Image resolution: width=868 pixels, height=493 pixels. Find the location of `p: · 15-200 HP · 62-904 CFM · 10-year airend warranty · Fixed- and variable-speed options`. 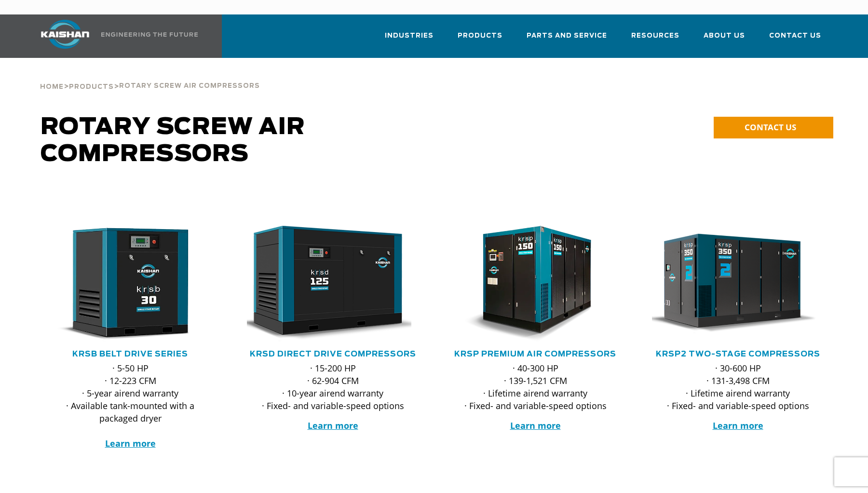

p: · 15-200 HP · 62-904 CFM · 10-year airend warranty · Fixed- and variable-speed options is located at coordinates (332, 387).